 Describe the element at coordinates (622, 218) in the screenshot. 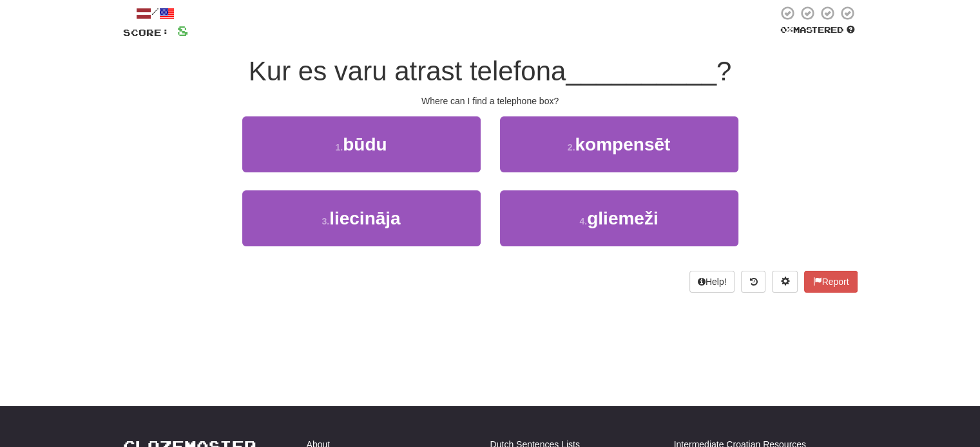

I see `span: gliemeži` at that location.